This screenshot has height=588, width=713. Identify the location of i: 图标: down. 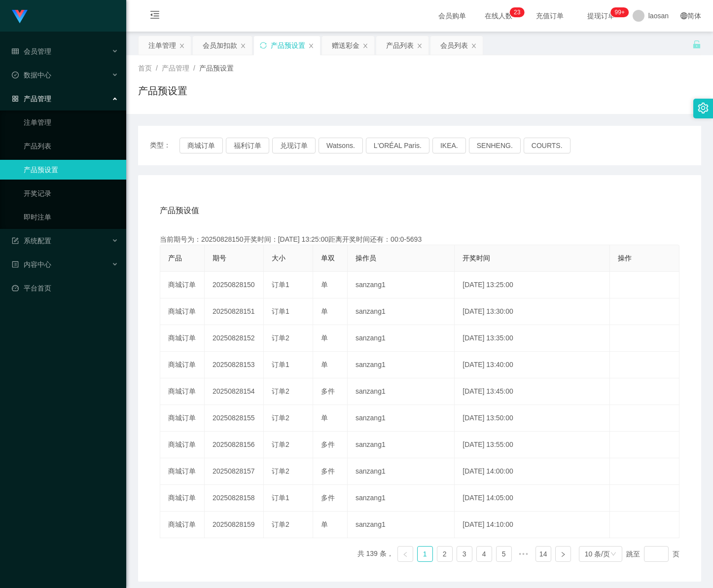
(614, 554).